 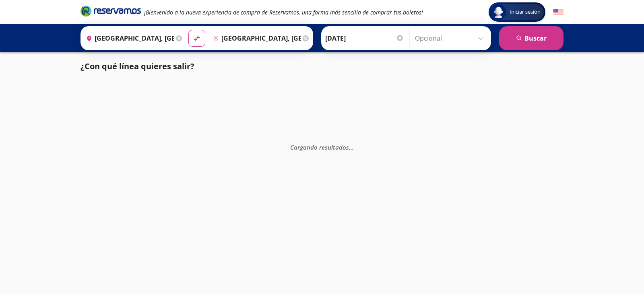 I want to click on span: Iniciar sesión, so click(x=525, y=12).